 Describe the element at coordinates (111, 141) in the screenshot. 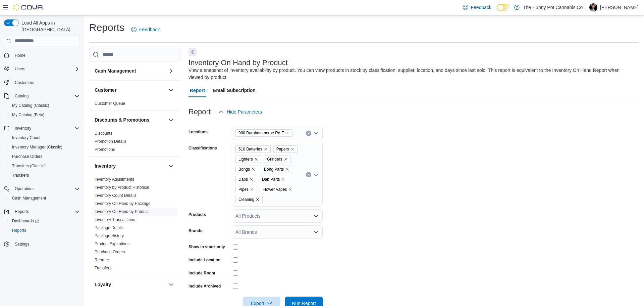

I see `span: Promotion Details` at that location.